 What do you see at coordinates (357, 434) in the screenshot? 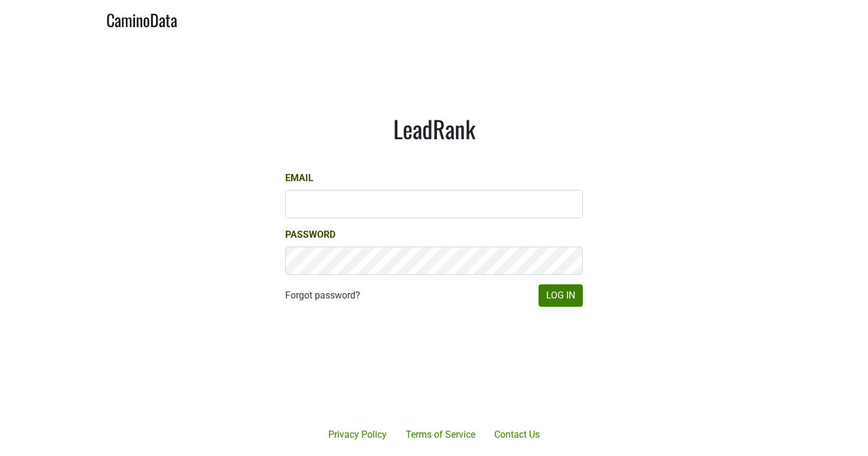
I see `a: Privacy Policy` at bounding box center [357, 434].